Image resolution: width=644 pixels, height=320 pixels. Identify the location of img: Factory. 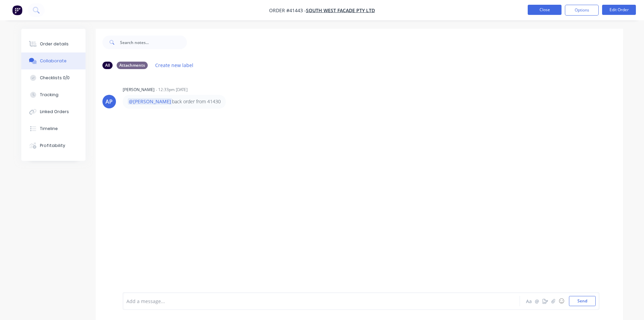
(17, 10).